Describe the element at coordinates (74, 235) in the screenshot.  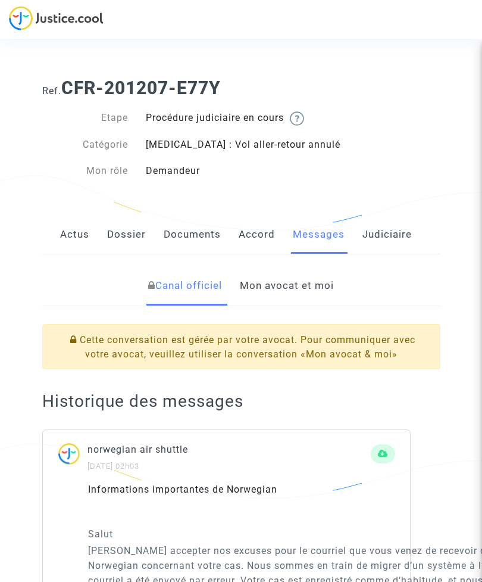
I see `a: Actus` at that location.